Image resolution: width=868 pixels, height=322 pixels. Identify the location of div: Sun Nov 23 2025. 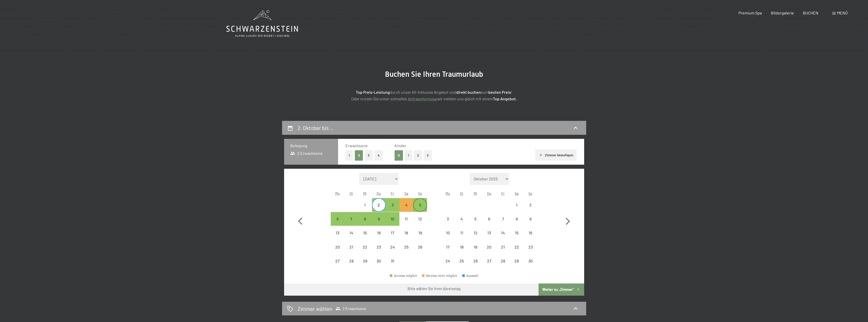
(530, 247).